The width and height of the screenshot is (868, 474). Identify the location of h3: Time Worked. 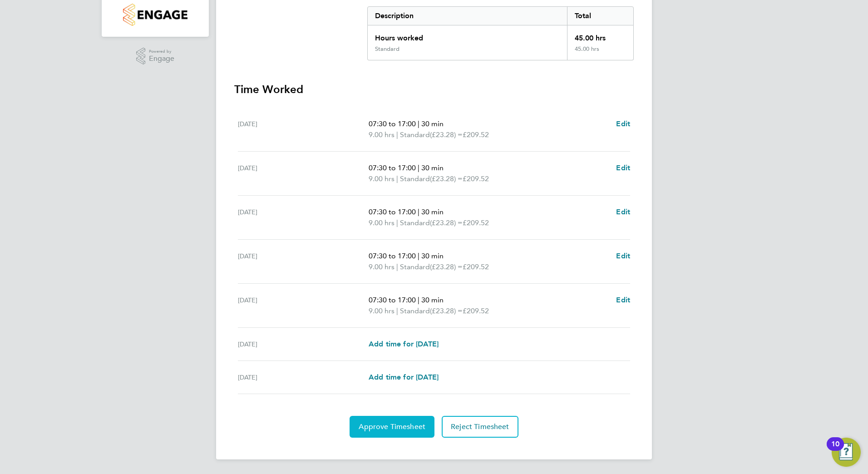
(434, 89).